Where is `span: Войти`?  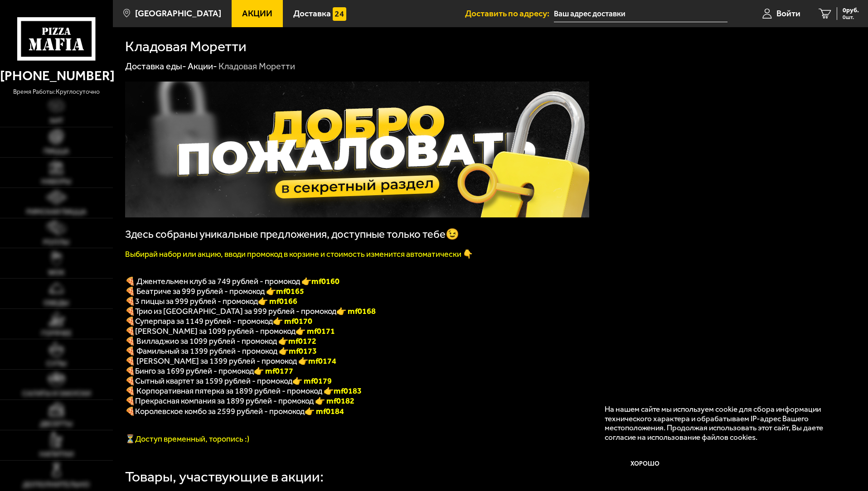
span: Войти is located at coordinates (788, 13).